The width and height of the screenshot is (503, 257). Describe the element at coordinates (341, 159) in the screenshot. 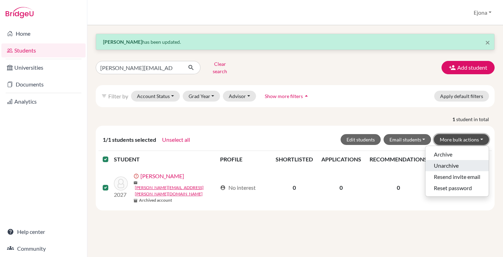

I see `th: APPLICATIONS` at that location.